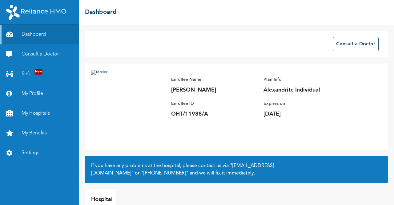  What do you see at coordinates (214, 79) in the screenshot?
I see `p: Enrollee Name` at bounding box center [214, 79].